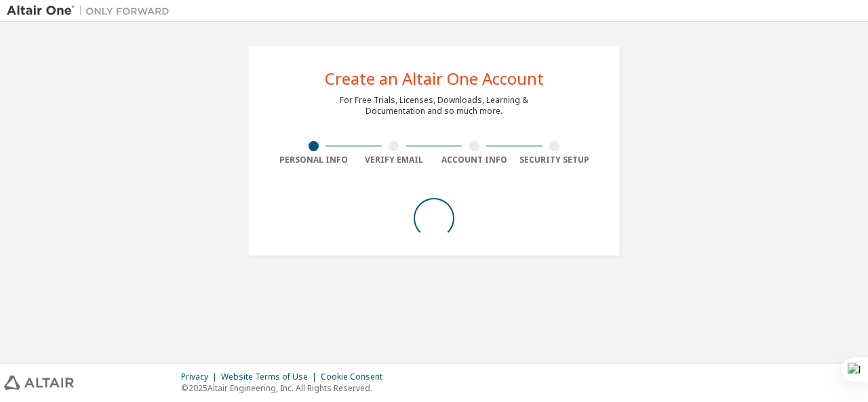 Image resolution: width=868 pixels, height=402 pixels. What do you see at coordinates (434, 78) in the screenshot?
I see `div: Create an Altair One Account` at bounding box center [434, 78].